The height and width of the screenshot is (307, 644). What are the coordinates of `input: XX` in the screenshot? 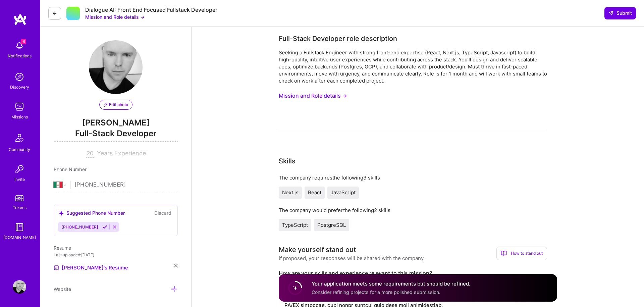 It's located at (90, 154).